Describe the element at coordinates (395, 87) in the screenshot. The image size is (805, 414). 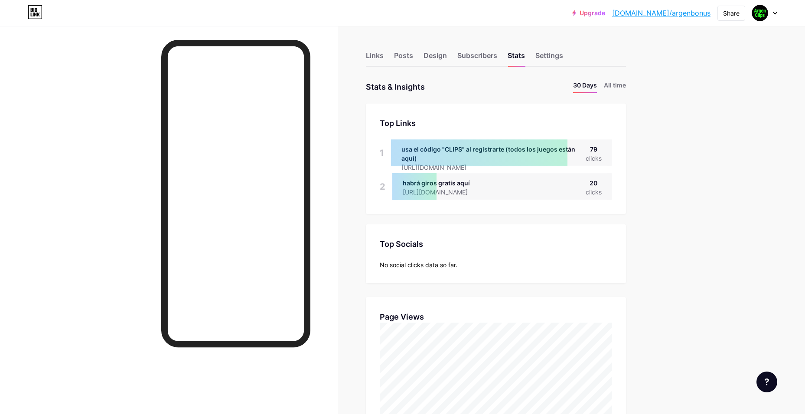
I see `div: Stats & Insights` at that location.